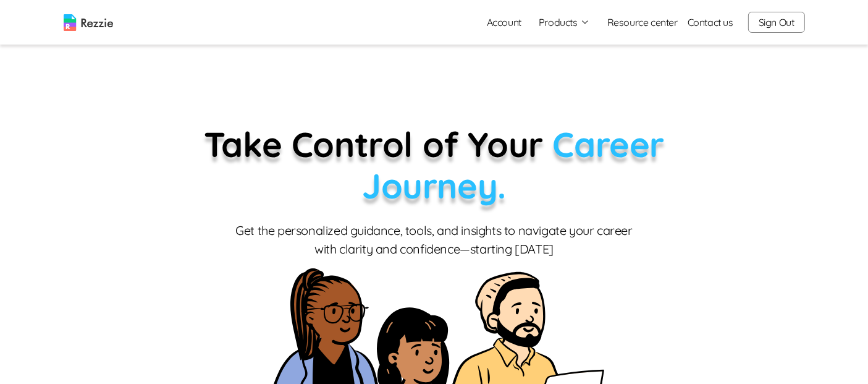  What do you see at coordinates (434, 165) in the screenshot?
I see `p: Take Control of Your` at bounding box center [434, 165].